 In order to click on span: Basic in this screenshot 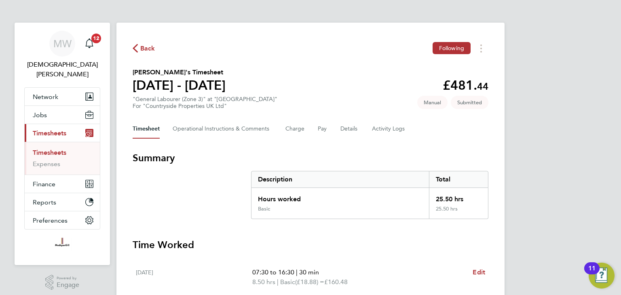, I will do `click(287, 282)`.